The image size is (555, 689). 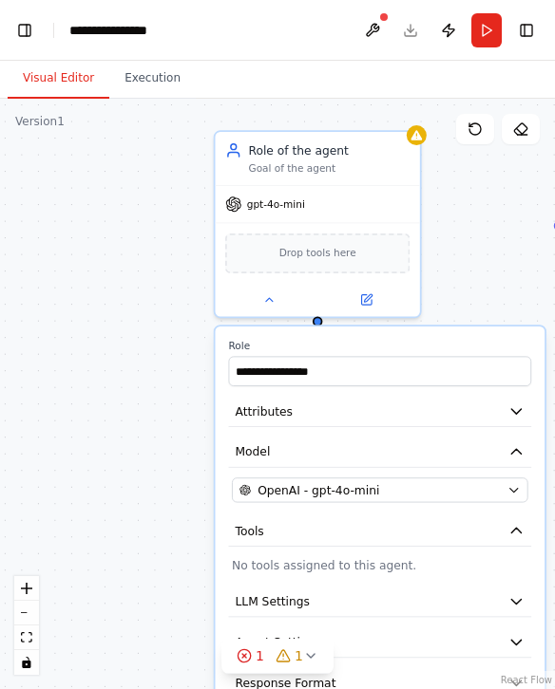 I want to click on button: Open in side panel, so click(x=366, y=299).